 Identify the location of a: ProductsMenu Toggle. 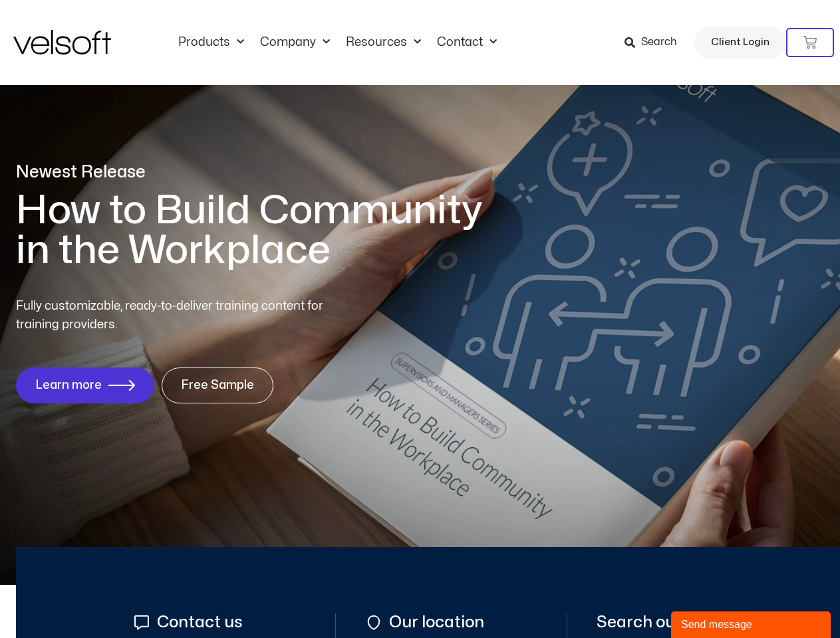
(211, 43).